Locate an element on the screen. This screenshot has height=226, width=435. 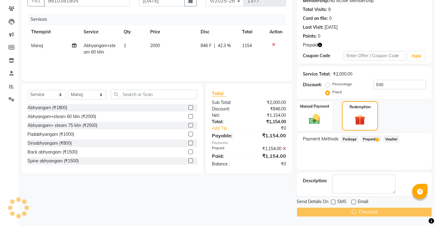
div: Service Total: is located at coordinates (317, 74).